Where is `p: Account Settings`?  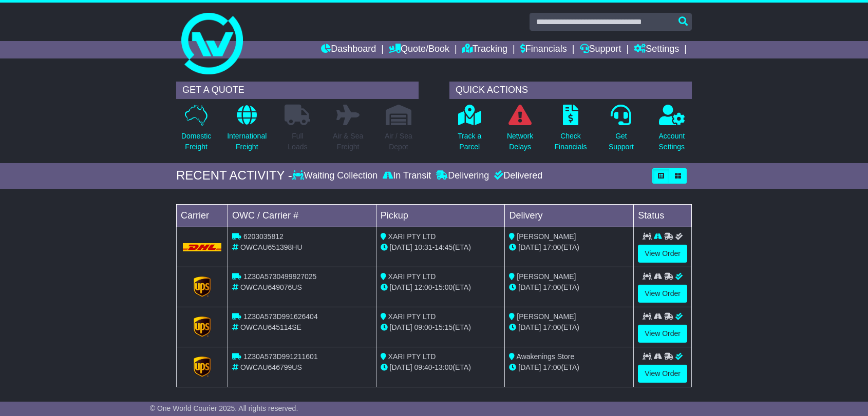 p: Account Settings is located at coordinates (671, 142).